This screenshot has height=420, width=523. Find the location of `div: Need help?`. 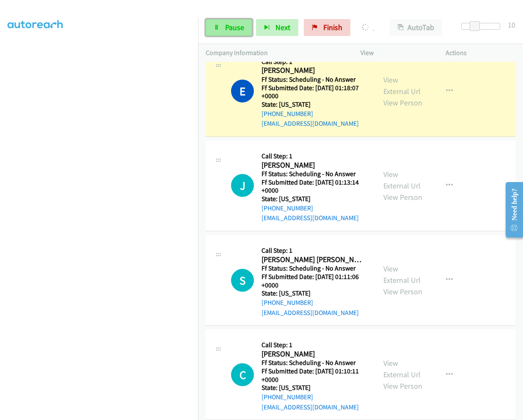

div: Need help? is located at coordinates (15, 29).